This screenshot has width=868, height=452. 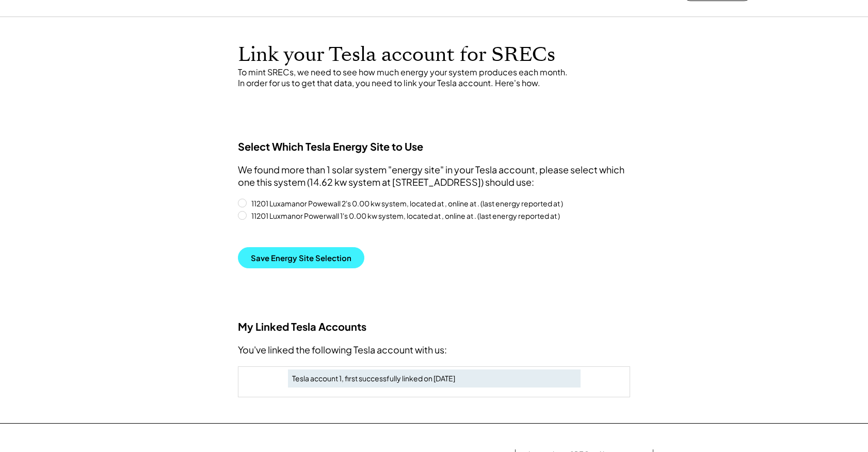 I want to click on label: 11201 Luxamanor Powewall 2's 0.00 kw system, located at , online at . (last energy reported at ), so click(x=439, y=204).